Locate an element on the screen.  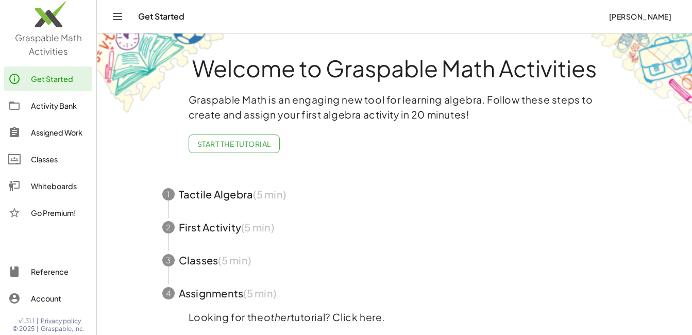
span: v1.31.1 is located at coordinates (26, 321).